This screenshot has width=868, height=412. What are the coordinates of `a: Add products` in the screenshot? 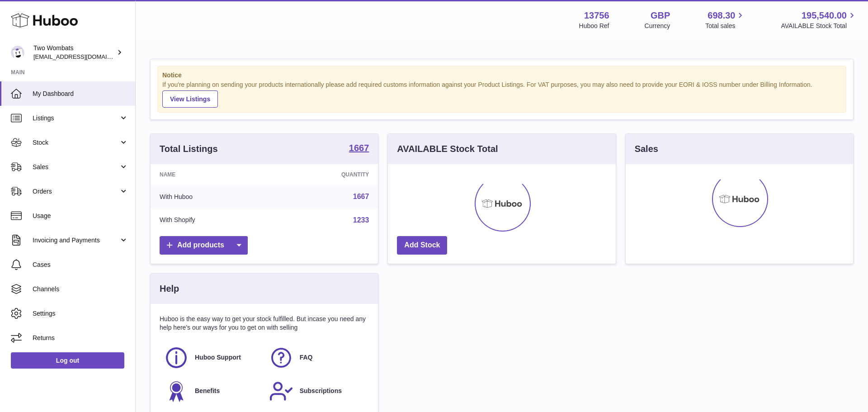 It's located at (204, 245).